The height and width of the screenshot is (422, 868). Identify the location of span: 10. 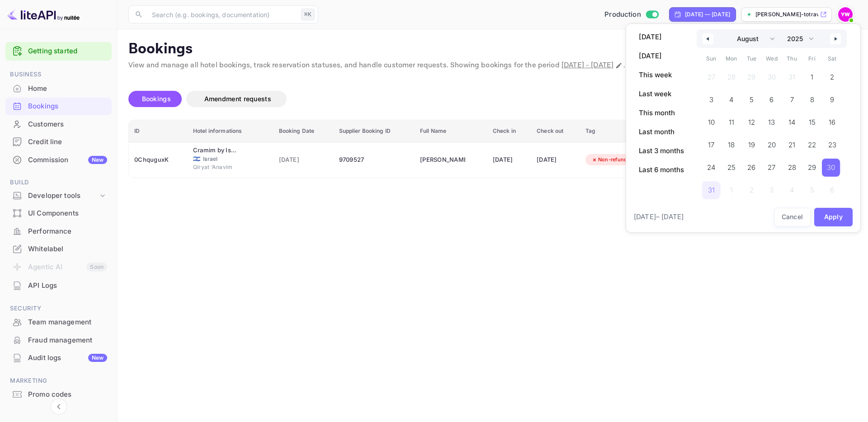
(711, 122).